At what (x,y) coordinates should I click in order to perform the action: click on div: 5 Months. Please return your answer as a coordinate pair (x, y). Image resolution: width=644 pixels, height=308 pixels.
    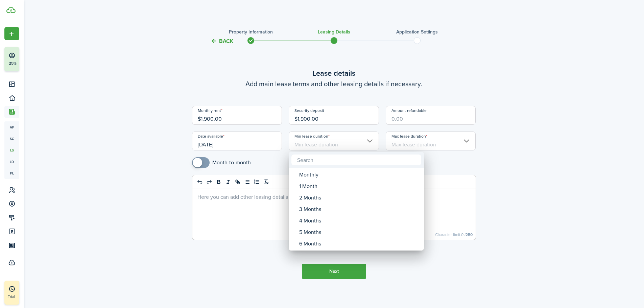
    Looking at the image, I should click on (359, 232).